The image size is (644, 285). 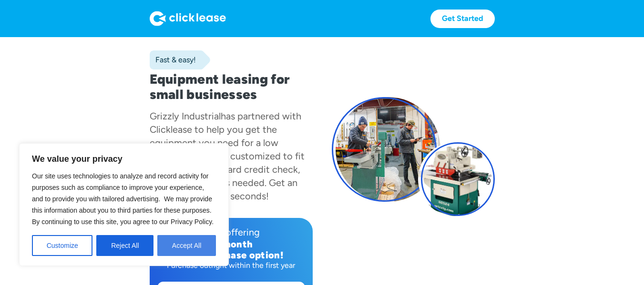 What do you see at coordinates (231, 232) in the screenshot?
I see `div: Now offering` at bounding box center [231, 232].